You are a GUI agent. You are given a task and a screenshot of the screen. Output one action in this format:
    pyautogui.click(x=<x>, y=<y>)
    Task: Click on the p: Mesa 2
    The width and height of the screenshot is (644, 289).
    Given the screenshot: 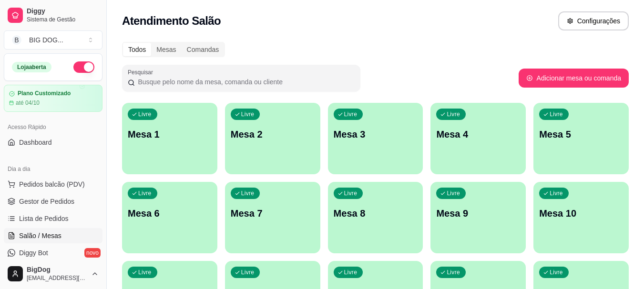 What is the action you would take?
    pyautogui.click(x=273, y=134)
    